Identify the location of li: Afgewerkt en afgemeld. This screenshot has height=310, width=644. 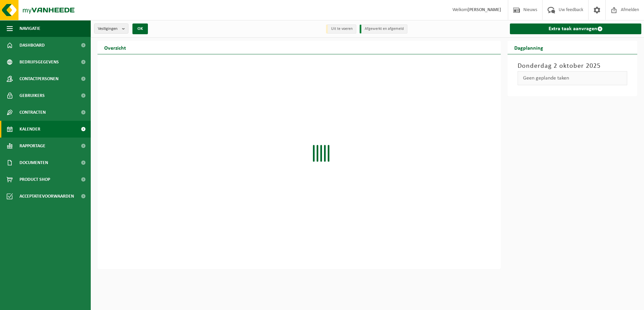
(383, 29).